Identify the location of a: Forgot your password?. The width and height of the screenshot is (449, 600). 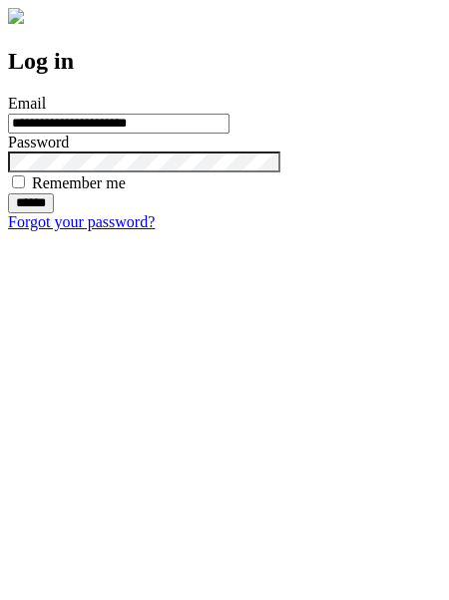
(81, 221).